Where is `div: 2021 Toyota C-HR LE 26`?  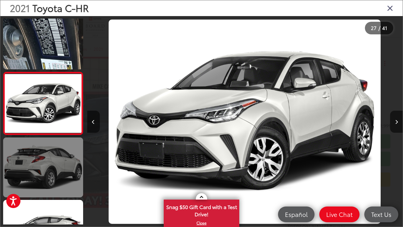 div: 2021 Toyota C-HR LE 26 is located at coordinates (245, 122).